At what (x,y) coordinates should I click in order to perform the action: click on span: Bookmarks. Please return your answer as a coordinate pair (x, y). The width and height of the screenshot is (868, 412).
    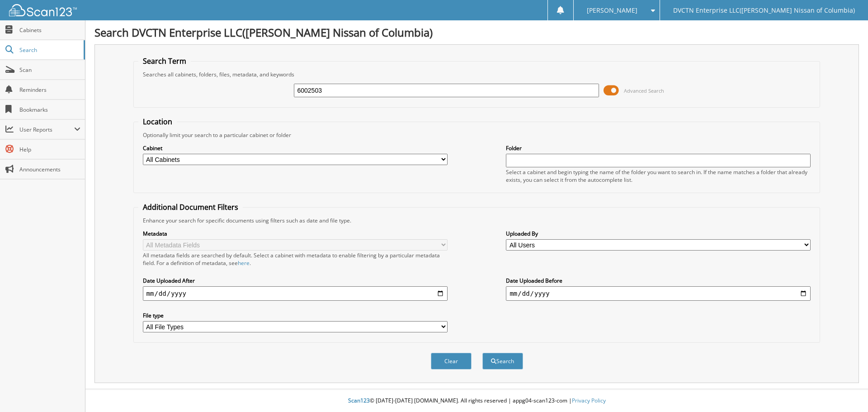
    Looking at the image, I should click on (50, 109).